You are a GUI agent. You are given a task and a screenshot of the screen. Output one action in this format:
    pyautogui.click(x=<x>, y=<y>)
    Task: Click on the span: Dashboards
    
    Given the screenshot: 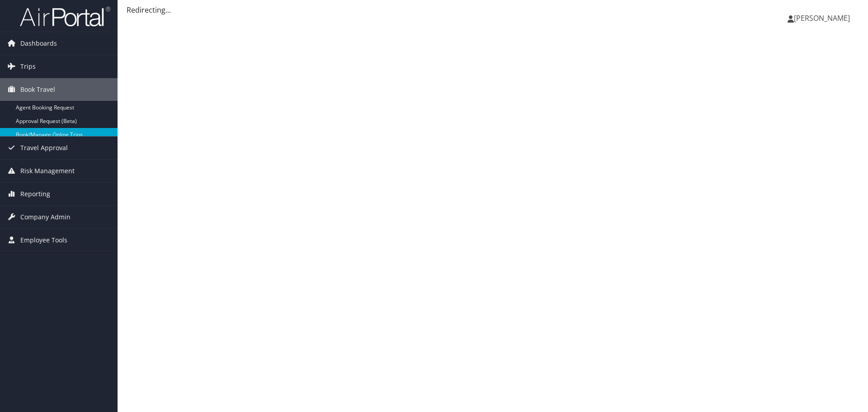 What is the action you would take?
    pyautogui.click(x=39, y=44)
    